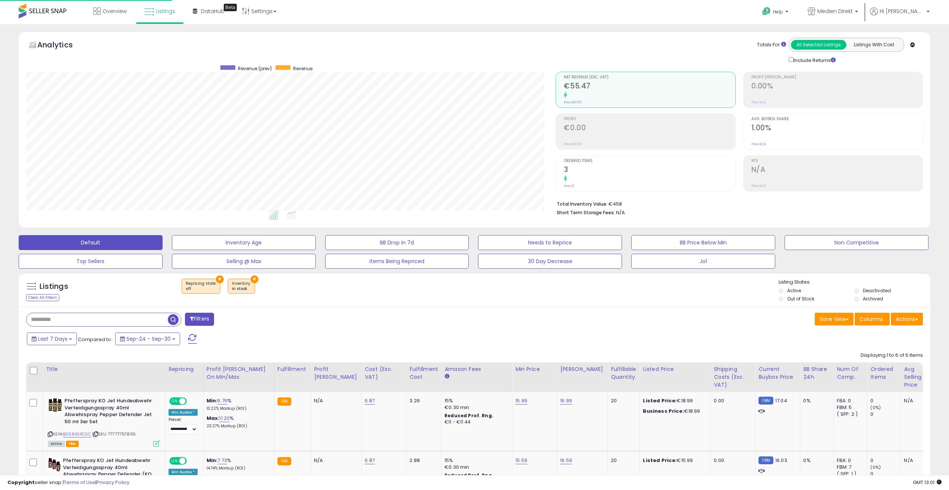  What do you see at coordinates (766, 11) in the screenshot?
I see `i: Get Help` at bounding box center [766, 11].